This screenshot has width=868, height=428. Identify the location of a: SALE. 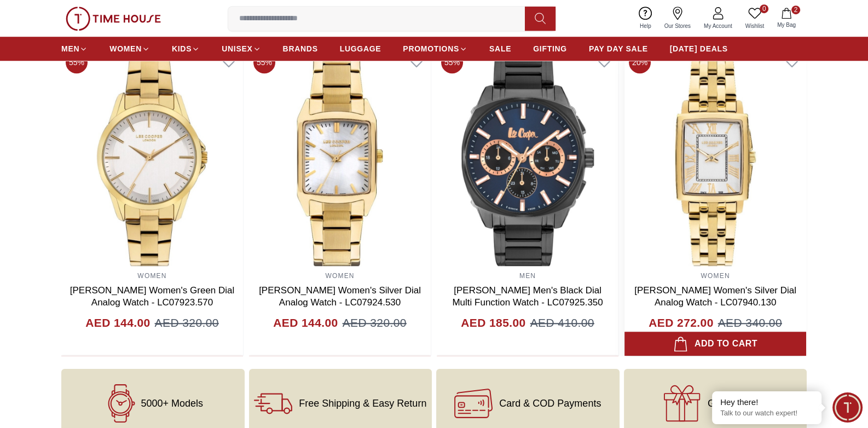
(500, 48).